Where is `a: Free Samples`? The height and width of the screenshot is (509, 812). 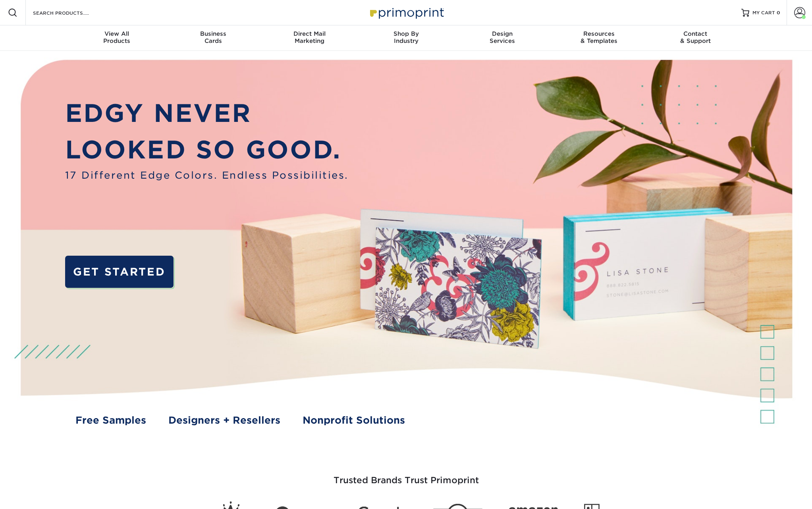
a: Free Samples is located at coordinates (111, 420).